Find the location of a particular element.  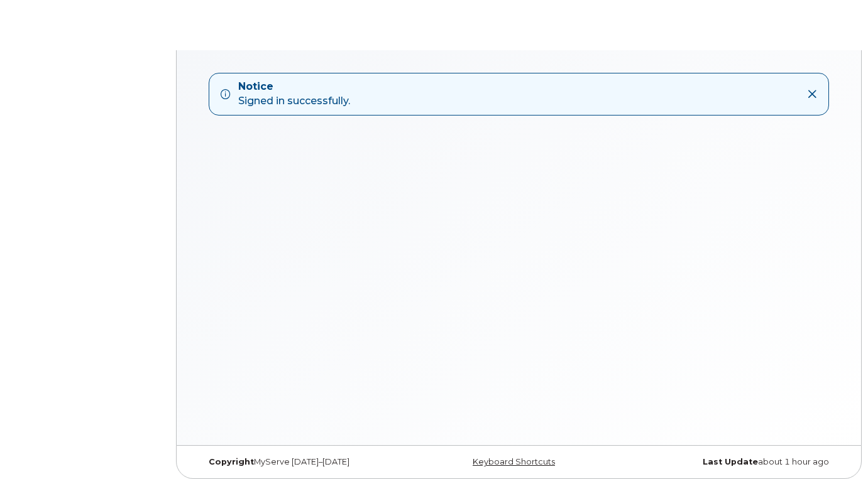

strong: Copyright is located at coordinates (231, 462).